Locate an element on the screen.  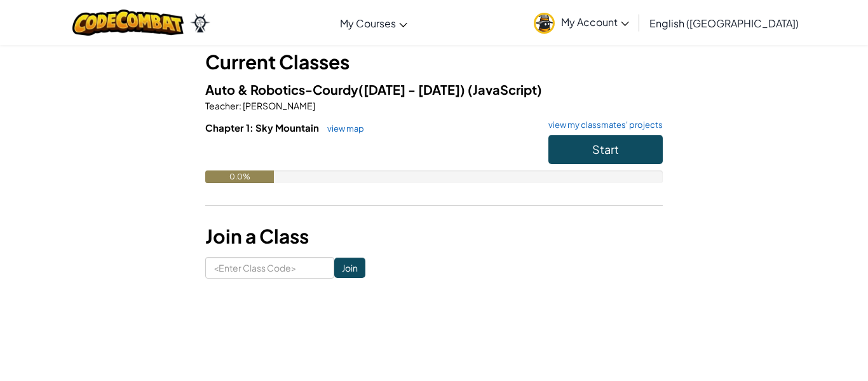
img: CodeCombat logo is located at coordinates (128, 22).